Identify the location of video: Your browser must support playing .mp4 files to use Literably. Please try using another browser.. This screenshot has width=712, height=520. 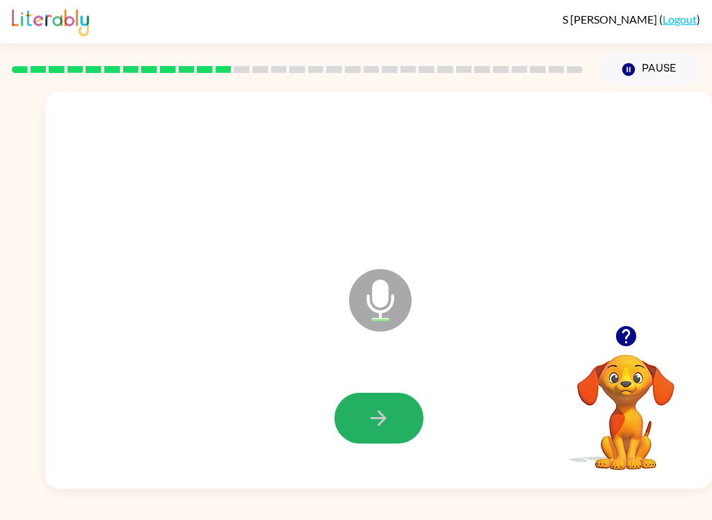
(626, 403).